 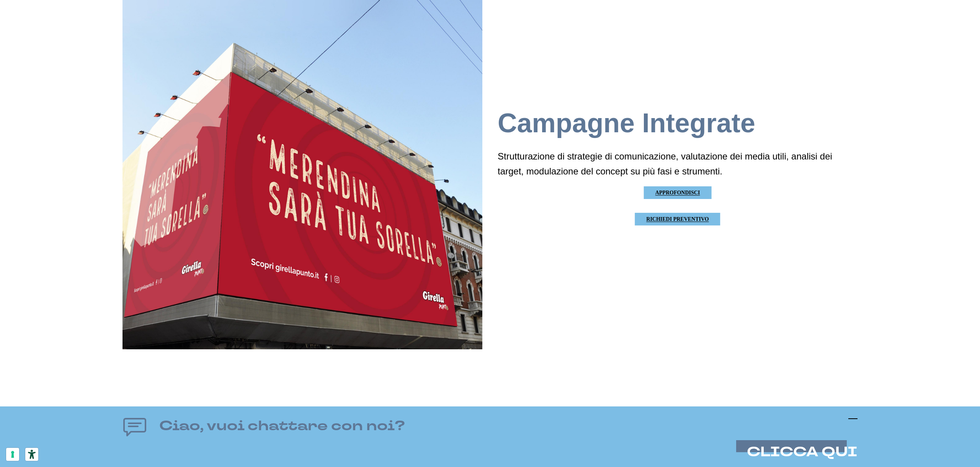 I want to click on a: Approfondisci, so click(x=677, y=193).